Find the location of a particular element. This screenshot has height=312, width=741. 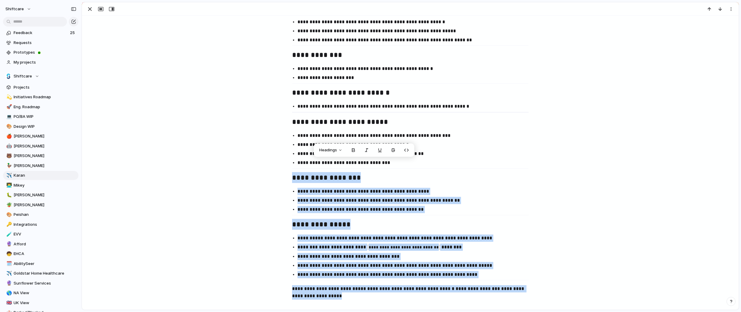

span: UK View is located at coordinates (45, 303).